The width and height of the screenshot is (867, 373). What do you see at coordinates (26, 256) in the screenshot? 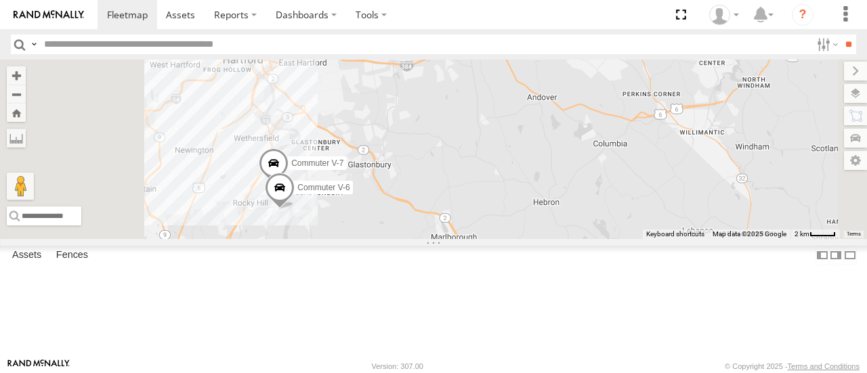
I see `label: Assets` at bounding box center [26, 256].